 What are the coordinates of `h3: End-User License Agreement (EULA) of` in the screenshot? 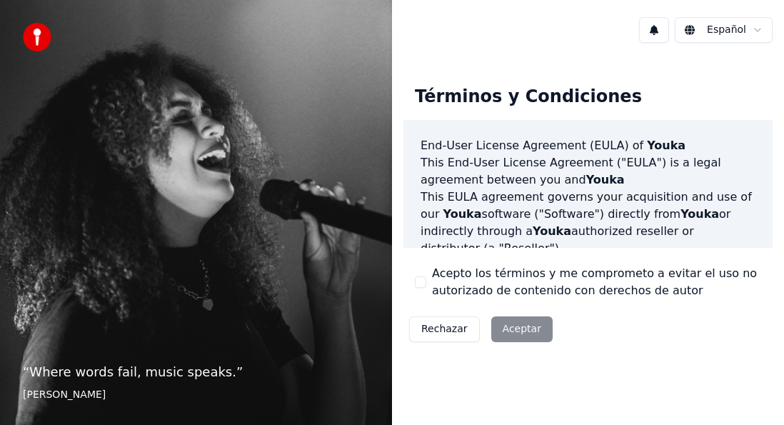 It's located at (588, 146).